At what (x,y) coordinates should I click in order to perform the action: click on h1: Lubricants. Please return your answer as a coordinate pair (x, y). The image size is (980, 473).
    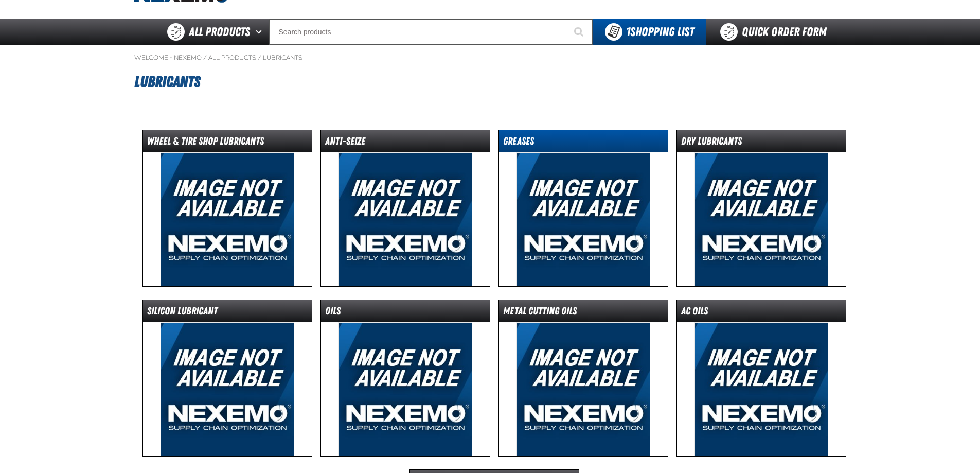
    Looking at the image, I should click on (490, 82).